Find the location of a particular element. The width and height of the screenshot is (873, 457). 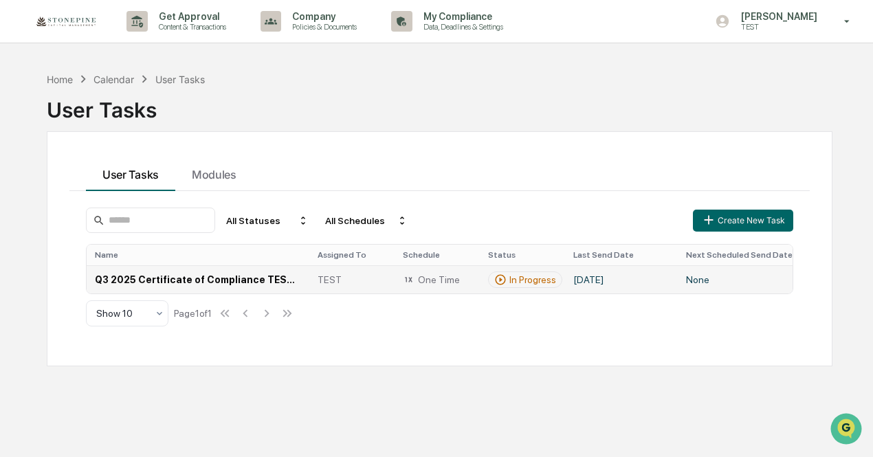

td: Q3 2025 Certificate of Compliance TEST v2 is located at coordinates (198, 279).